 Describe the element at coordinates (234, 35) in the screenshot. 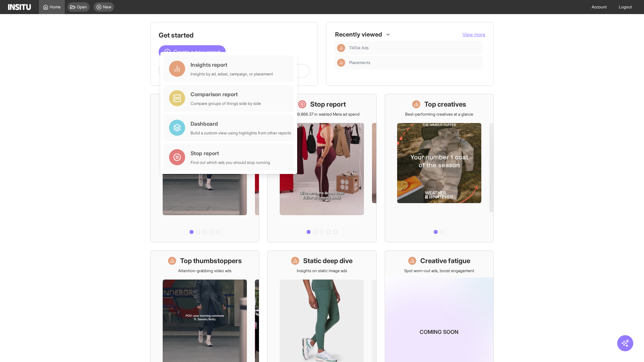

I see `h1: Get started` at that location.